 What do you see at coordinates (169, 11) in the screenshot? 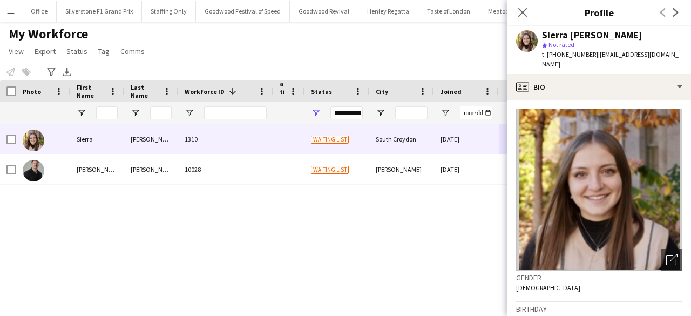
I see `button: Staffing Only` at bounding box center [169, 11].